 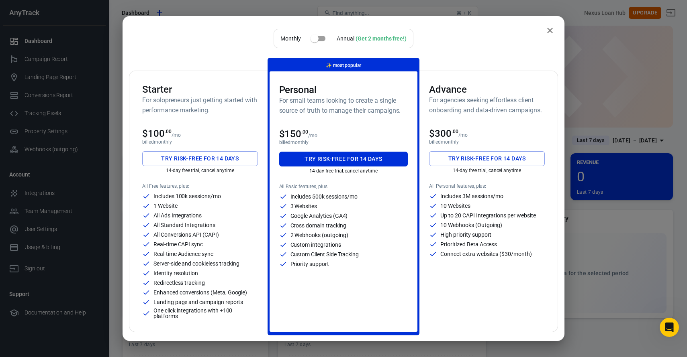 What do you see at coordinates (290, 39) in the screenshot?
I see `p: Monthly` at bounding box center [290, 39].